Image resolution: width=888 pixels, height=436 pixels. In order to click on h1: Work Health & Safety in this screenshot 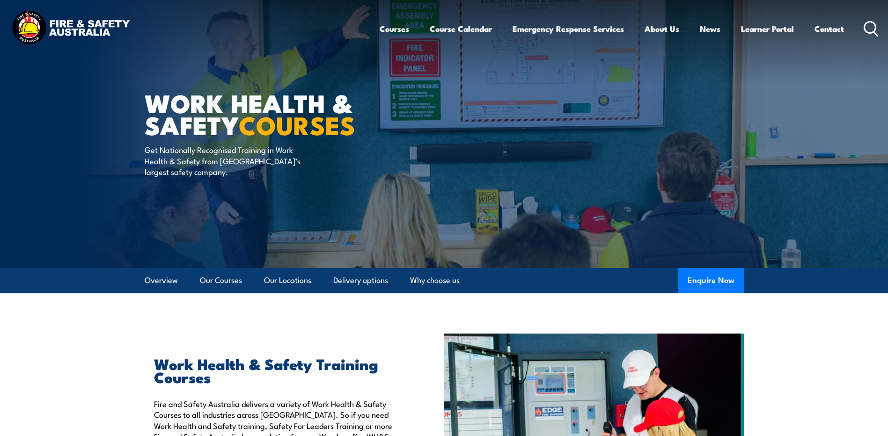, I will do `click(260, 113)`.